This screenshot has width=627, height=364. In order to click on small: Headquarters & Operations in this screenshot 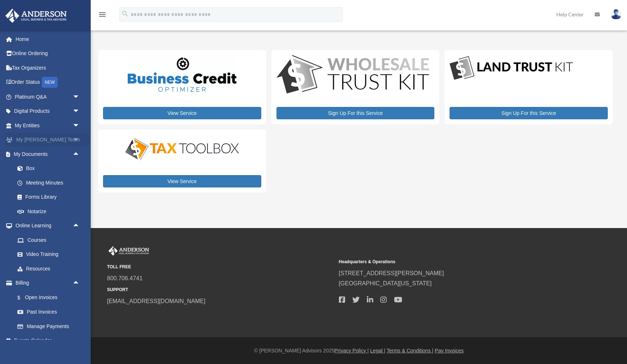, I will do `click(452, 262)`.